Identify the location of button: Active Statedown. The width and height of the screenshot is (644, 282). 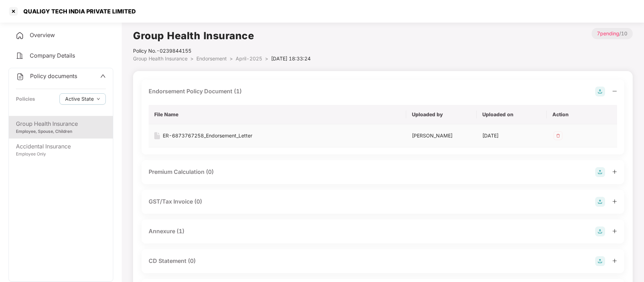
(83, 99).